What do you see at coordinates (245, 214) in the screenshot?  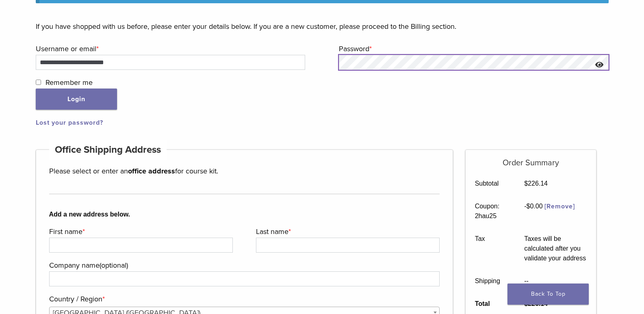 I see `b: Add a new address below.` at bounding box center [245, 214].